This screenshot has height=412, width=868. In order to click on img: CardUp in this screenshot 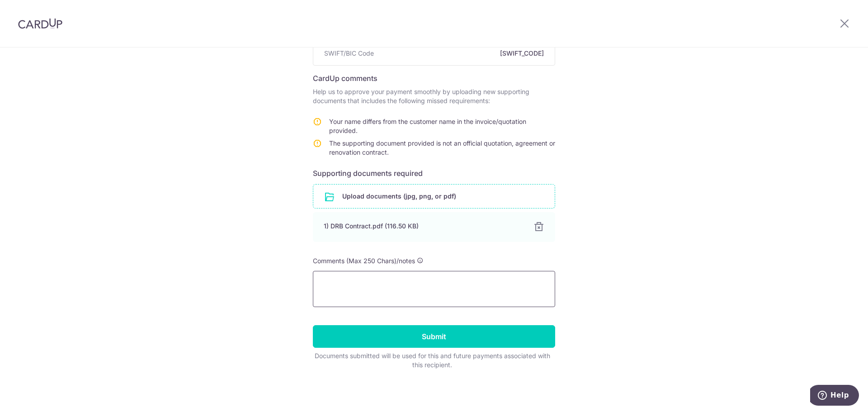, I will do `click(40, 24)`.